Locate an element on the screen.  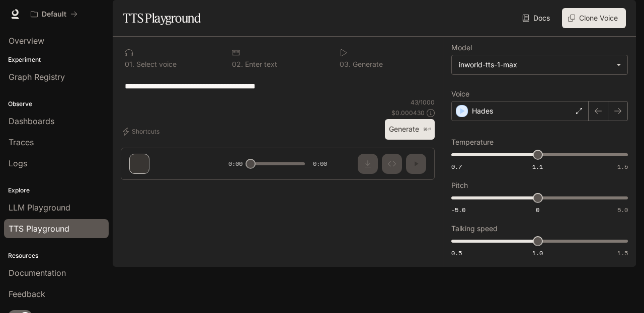
p: Select voice is located at coordinates (155, 65).